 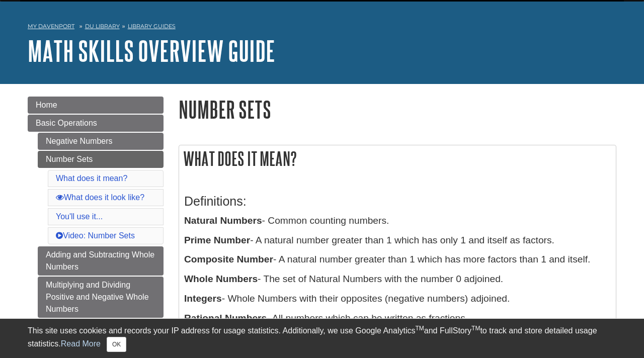 What do you see at coordinates (398, 259) in the screenshot?
I see `p: - A natural number greater than 1 which has more factors than 1 and itself.` at bounding box center [398, 259].